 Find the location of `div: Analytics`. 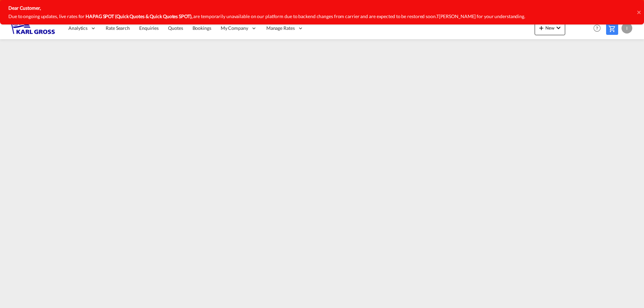

div: Analytics is located at coordinates (82, 28).